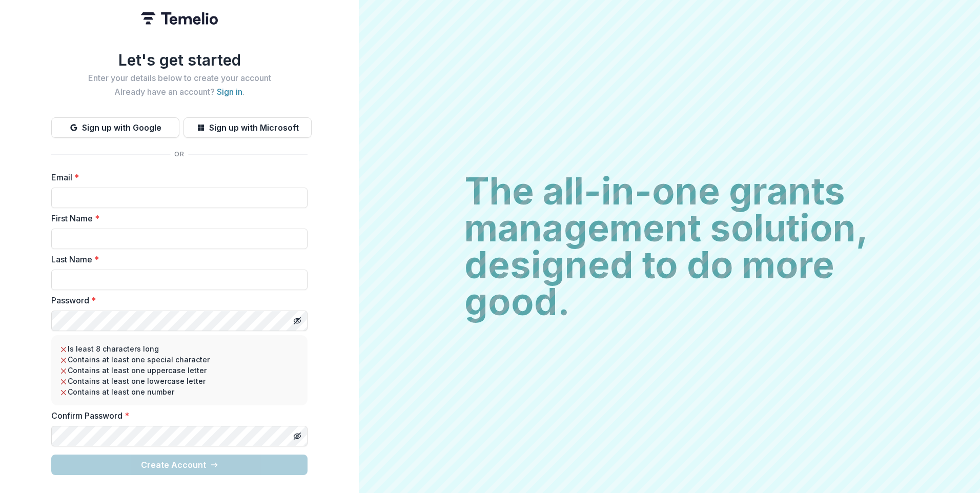  What do you see at coordinates (116, 127) in the screenshot?
I see `button: Sign up with Google` at bounding box center [116, 127].